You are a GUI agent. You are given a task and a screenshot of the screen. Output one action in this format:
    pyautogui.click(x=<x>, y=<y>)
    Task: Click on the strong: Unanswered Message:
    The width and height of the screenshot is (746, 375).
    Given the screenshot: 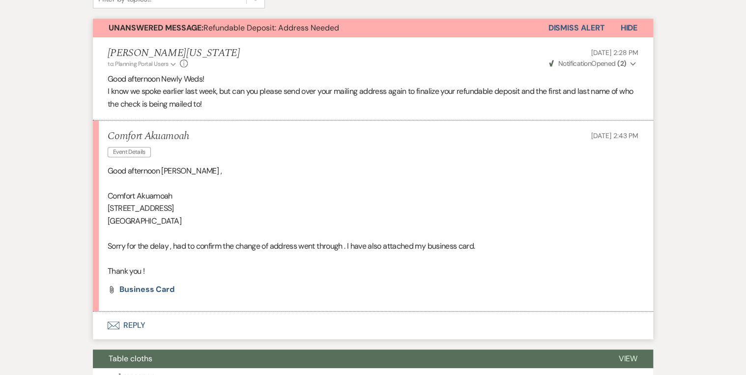 What is the action you would take?
    pyautogui.click(x=156, y=28)
    